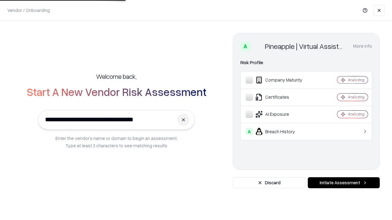 This screenshot has width=392, height=220. Describe the element at coordinates (116, 92) in the screenshot. I see `h2: Start A New Vendor Risk Assessment` at that location.